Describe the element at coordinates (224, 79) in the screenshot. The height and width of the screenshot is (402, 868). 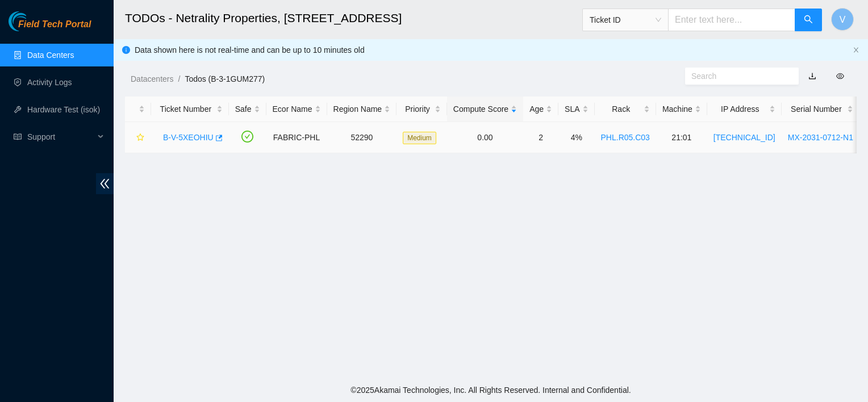
I see `a: Todos (B-3-1GUM277)` at that location.